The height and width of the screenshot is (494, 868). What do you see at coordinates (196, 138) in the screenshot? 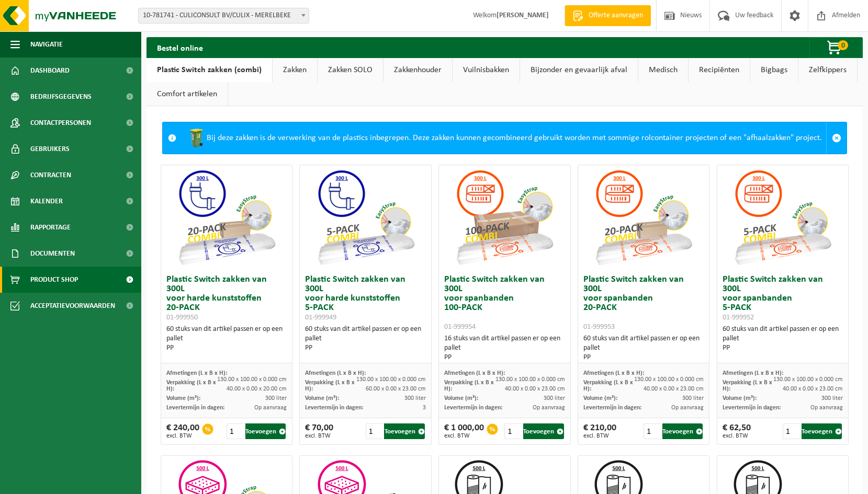
I see `img: WB-0240-HPE-GN-50.png` at bounding box center [196, 138].